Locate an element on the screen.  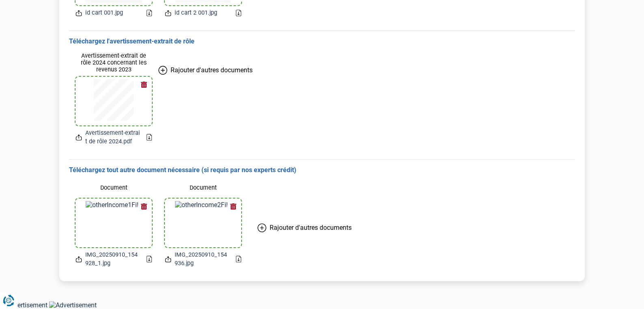
label: Avertissement-extrait de rôle 2024 concernant les revenus 2023 is located at coordinates (114, 63).